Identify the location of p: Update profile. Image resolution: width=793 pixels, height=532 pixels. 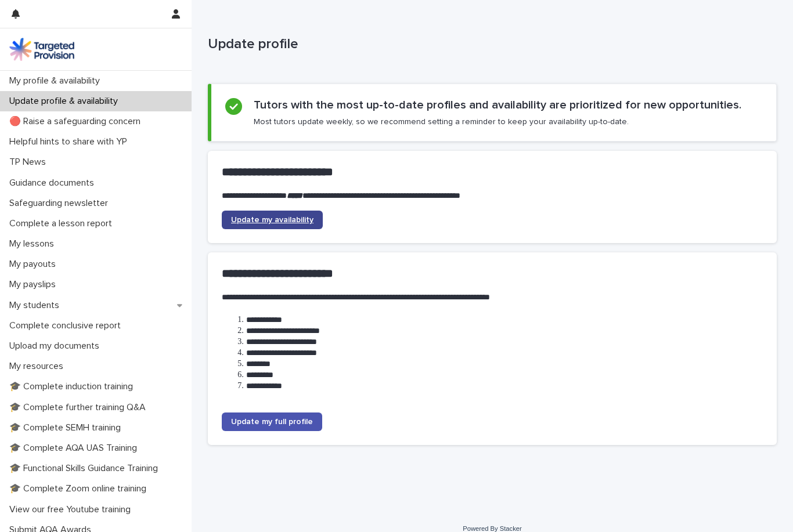
(490, 44).